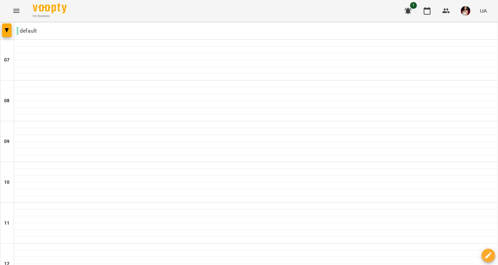  I want to click on h6: 10, so click(7, 183).